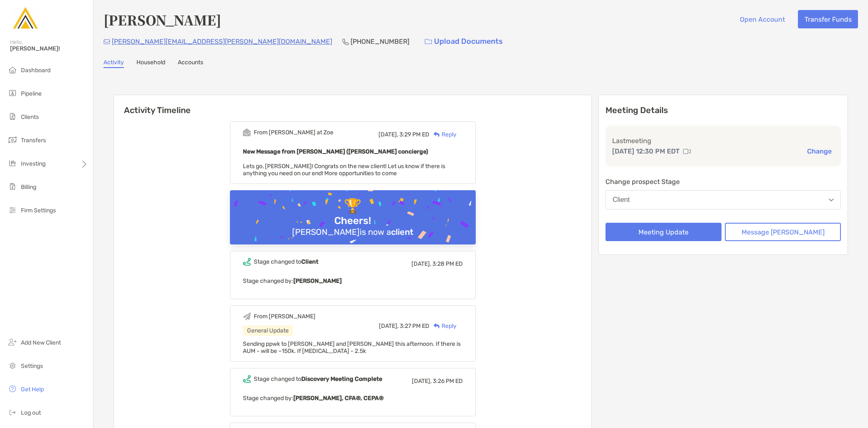 The image size is (868, 428). Describe the element at coordinates (28, 187) in the screenshot. I see `span: Billing` at that location.